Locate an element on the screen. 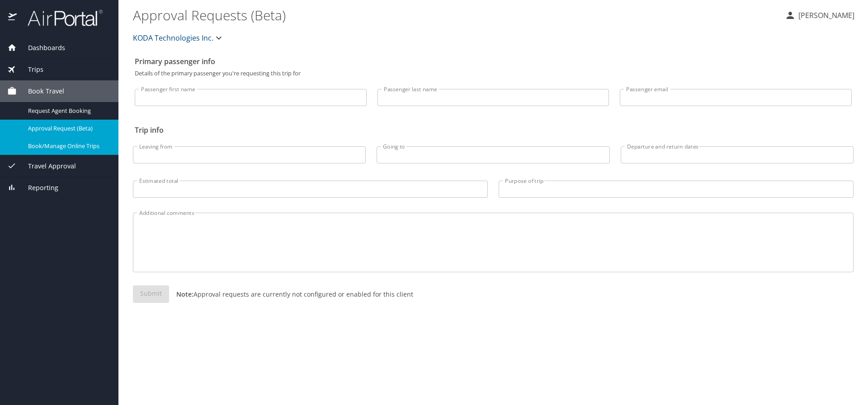  span: Travel Approval is located at coordinates (46, 166).